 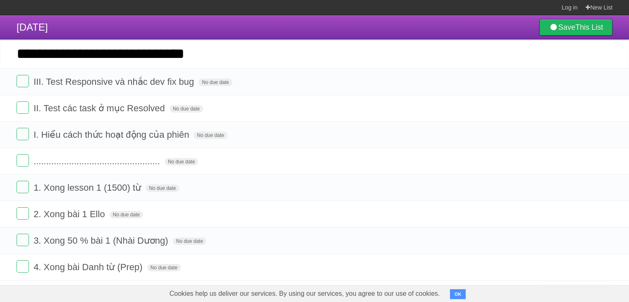 I want to click on span: I. Hiểu cách thức hoạt động của phiên, so click(x=112, y=134).